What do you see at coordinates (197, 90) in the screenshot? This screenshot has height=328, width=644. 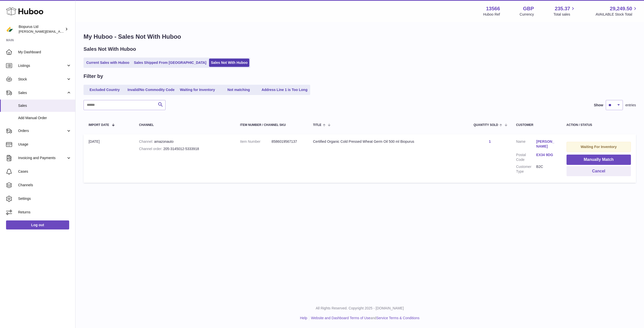 I see `a: Waiting for Inventory` at bounding box center [197, 90].